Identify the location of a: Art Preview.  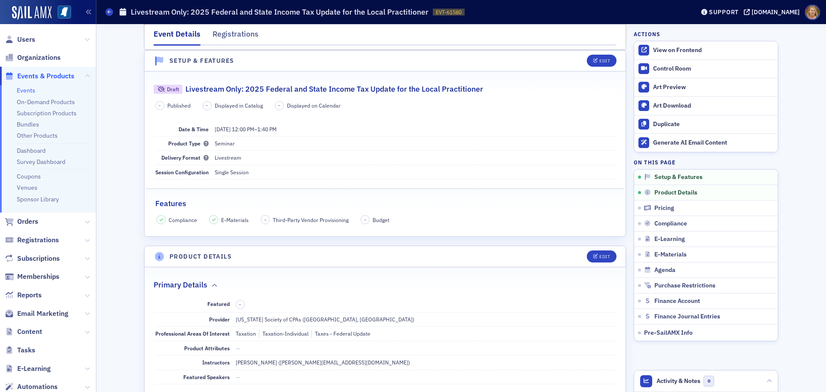
(706, 87).